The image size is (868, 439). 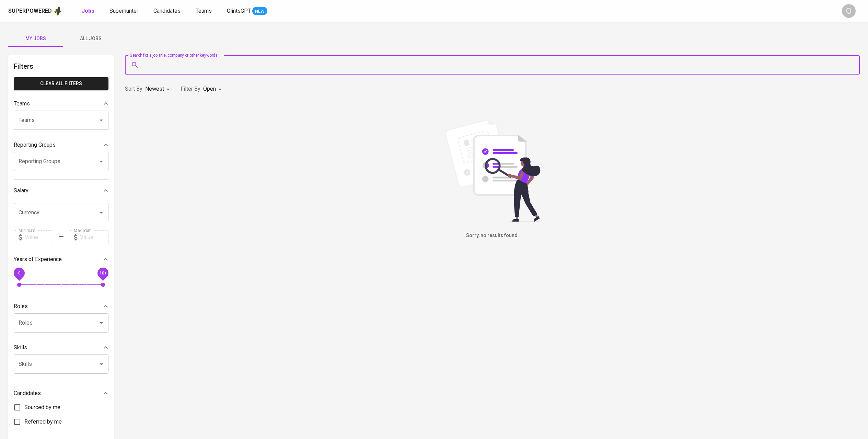 What do you see at coordinates (36, 11) in the screenshot?
I see `a: Superpoweredapp logo` at bounding box center [36, 11].